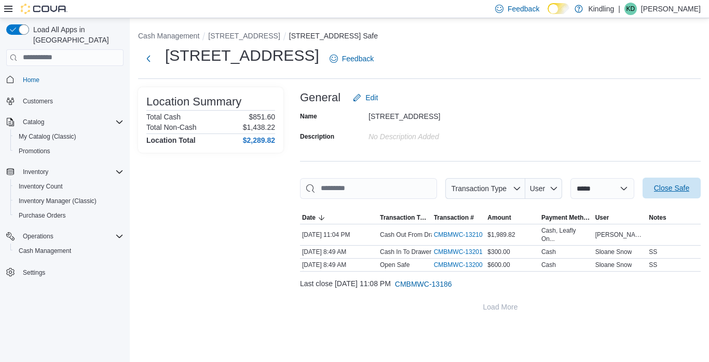 The width and height of the screenshot is (709, 362). I want to click on a: CMBMWC-13200External link, so click(463, 265).